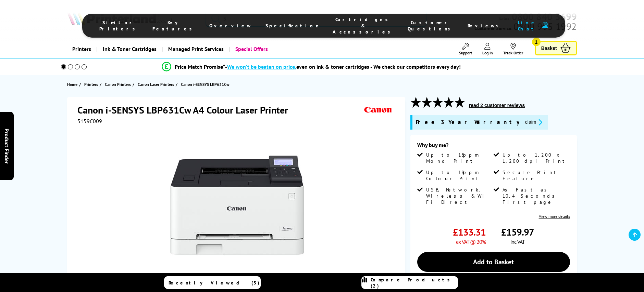 This screenshot has width=644, height=292. I want to click on span: Log In, so click(487, 53).